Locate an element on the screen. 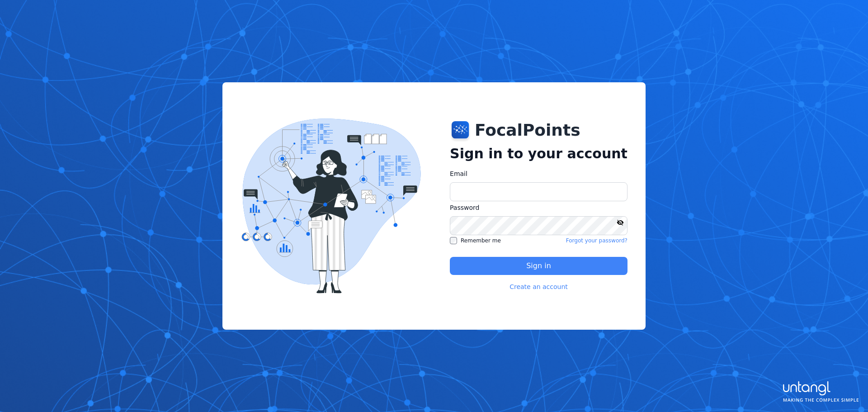 This screenshot has width=868, height=412. h1: FocalPoints is located at coordinates (528, 130).